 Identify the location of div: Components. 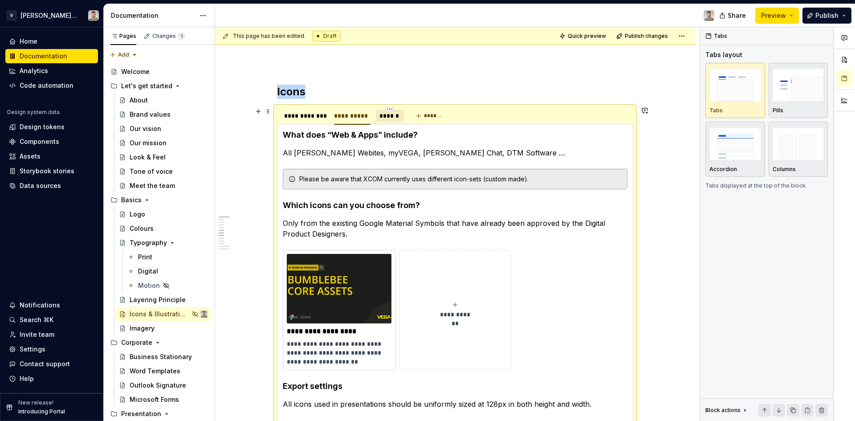
(39, 142).